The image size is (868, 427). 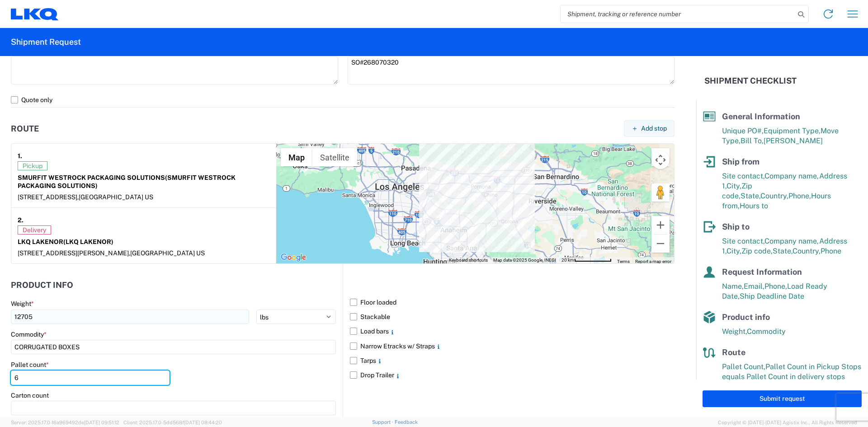 What do you see at coordinates (25, 129) in the screenshot?
I see `h2: Route` at bounding box center [25, 129].